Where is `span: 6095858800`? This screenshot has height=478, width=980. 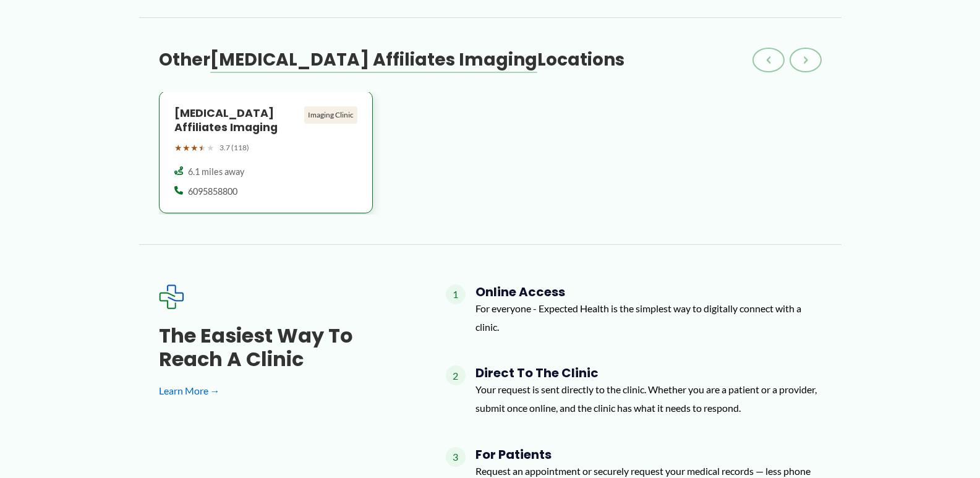 span: 6095858800 is located at coordinates (213, 191).